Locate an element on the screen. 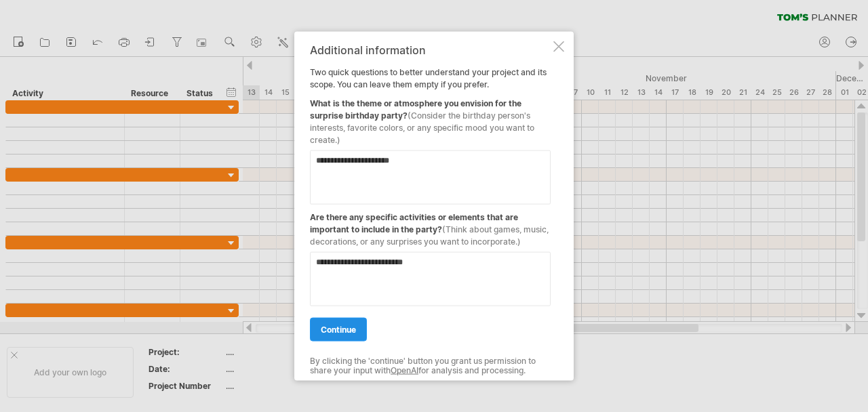 The image size is (868, 412). div: Are there any specific activities or elements that are important to include in the party? is located at coordinates (430, 226).